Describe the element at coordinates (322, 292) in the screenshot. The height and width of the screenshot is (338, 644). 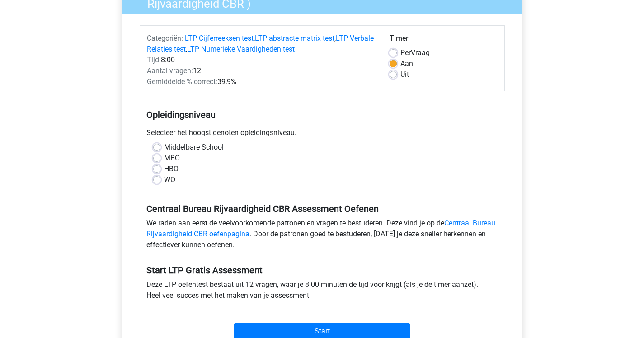
I see `div: Deze LTP oefentest bestaat uit 12 vragen, waar je 8:00 minuten de tijd voor krijgt (als je de tim...` at that location.